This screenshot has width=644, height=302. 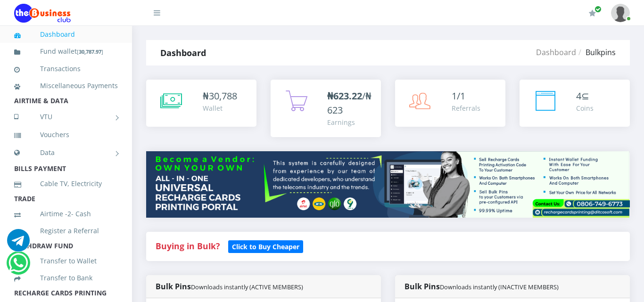 I want to click on a: Data, so click(x=66, y=153).